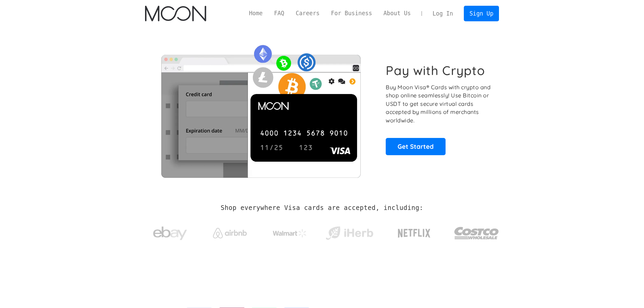  What do you see at coordinates (230, 233) in the screenshot?
I see `img: Airbnb` at bounding box center [230, 233].